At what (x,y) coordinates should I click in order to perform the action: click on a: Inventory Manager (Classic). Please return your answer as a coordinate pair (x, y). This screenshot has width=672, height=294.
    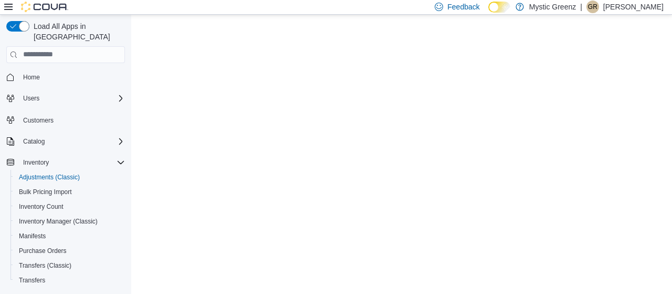
    Looking at the image, I should click on (58, 221).